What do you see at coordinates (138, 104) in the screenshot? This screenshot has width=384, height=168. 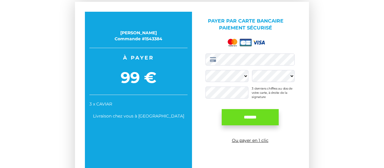 I see `div: 3 x CAVIAR` at bounding box center [138, 104].